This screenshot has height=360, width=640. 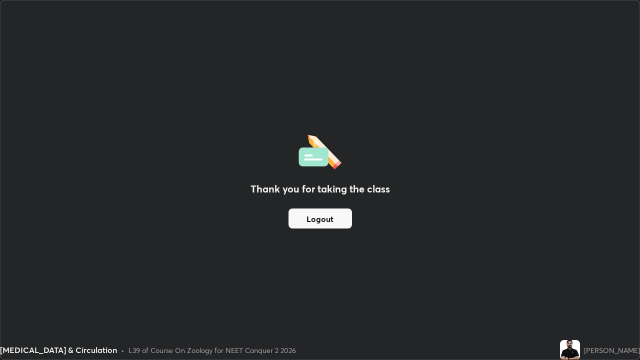 I want to click on img: offlineFeedback.1438e8b3.svg, so click(x=320, y=151).